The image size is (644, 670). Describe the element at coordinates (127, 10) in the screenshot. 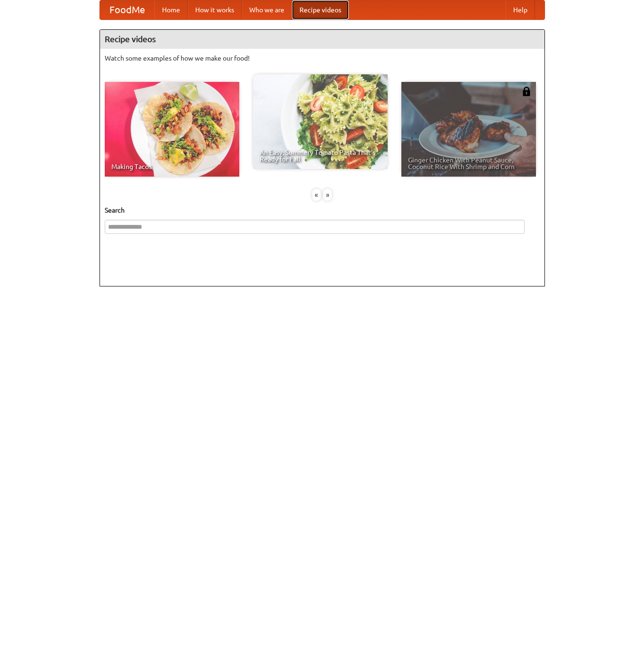

I see `a: FoodMe` at that location.